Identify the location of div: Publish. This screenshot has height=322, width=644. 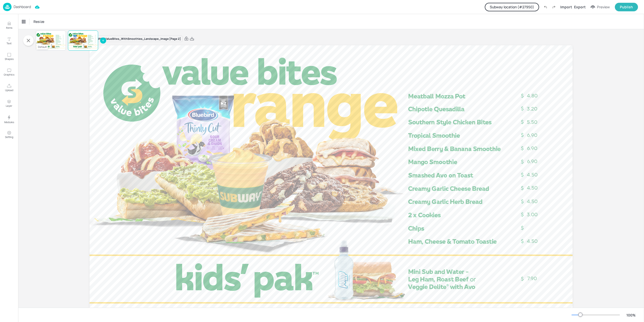
(626, 7).